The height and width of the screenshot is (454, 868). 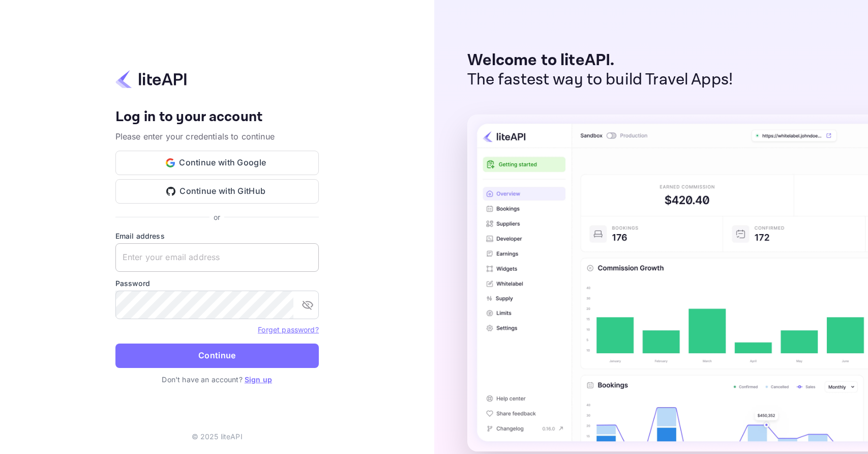 I want to click on label: Email address, so click(x=217, y=235).